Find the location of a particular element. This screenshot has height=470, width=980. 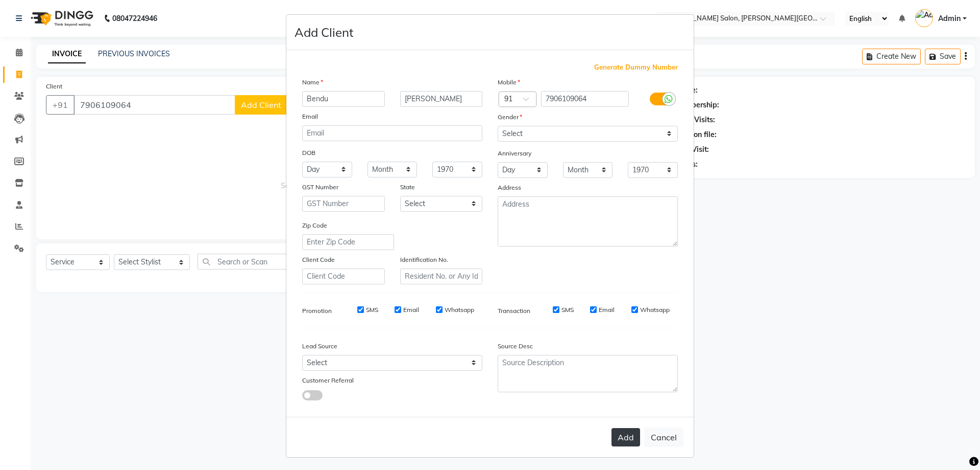

input: Mobile is located at coordinates (585, 99).